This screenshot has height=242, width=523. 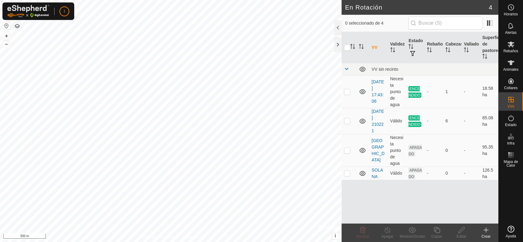 I want to click on th: Estado, so click(x=415, y=48).